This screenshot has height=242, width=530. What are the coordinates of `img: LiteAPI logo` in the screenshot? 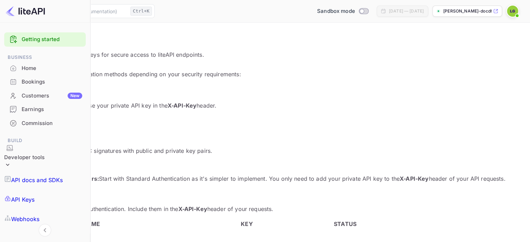 It's located at (25, 11).